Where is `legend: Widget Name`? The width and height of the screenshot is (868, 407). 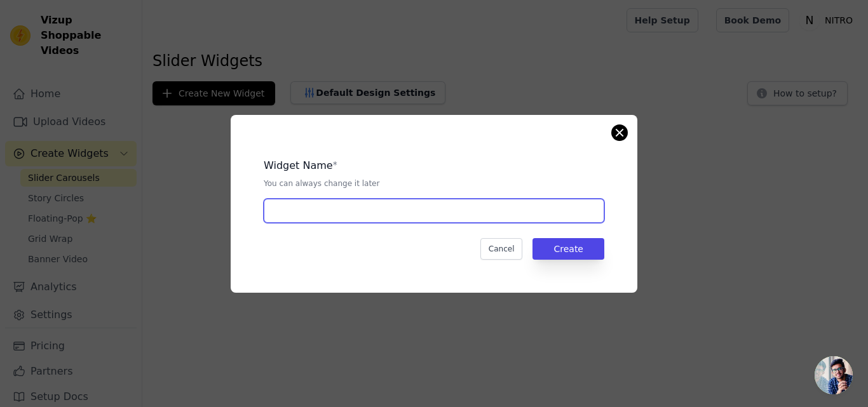 legend: Widget Name is located at coordinates (298, 166).